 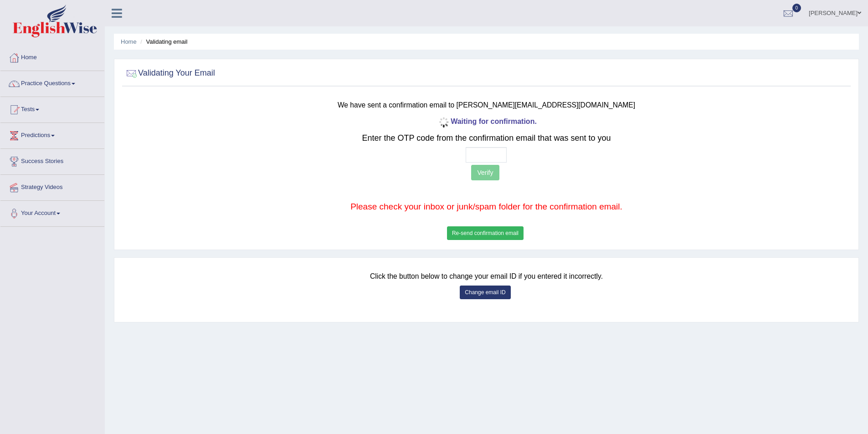 I want to click on button: Change email ID, so click(x=485, y=292).